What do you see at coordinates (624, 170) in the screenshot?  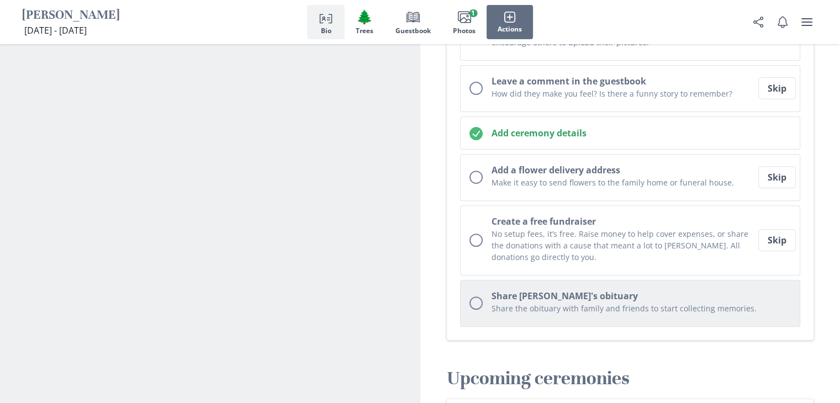 I see `h2: Add a flower delivery address` at bounding box center [624, 170].